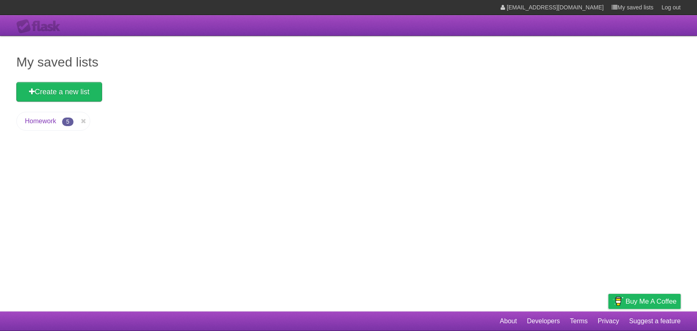  I want to click on span: 5, so click(68, 122).